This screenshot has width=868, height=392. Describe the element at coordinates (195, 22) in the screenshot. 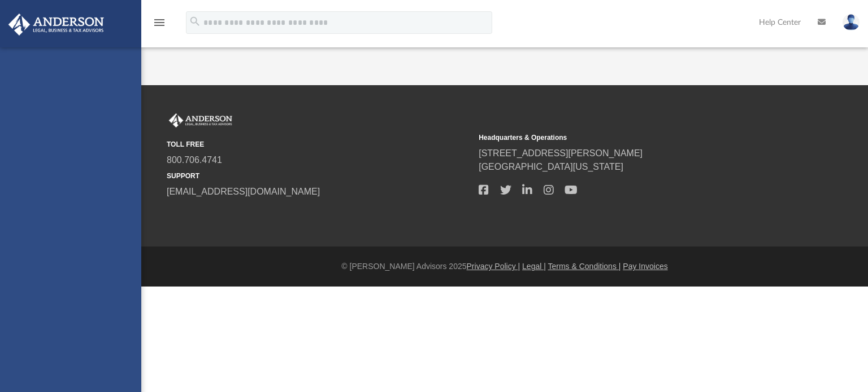

I see `i: search` at that location.